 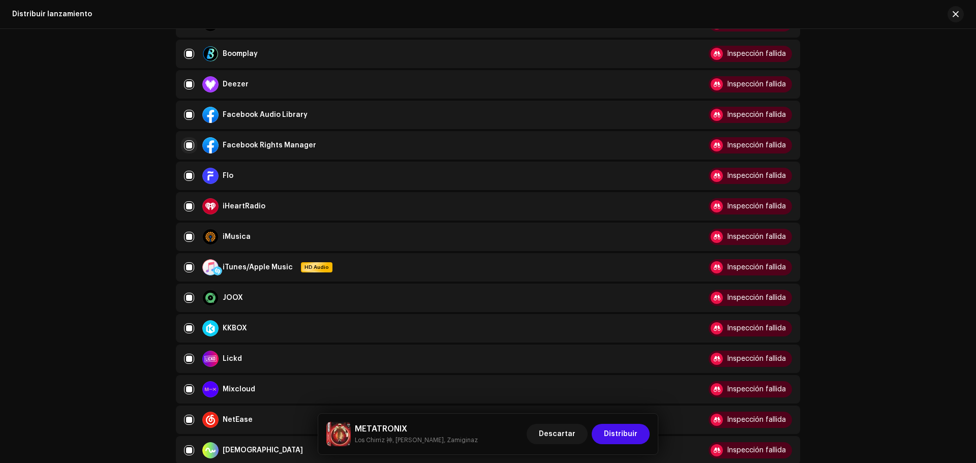 I want to click on div: Mixcloud, so click(x=239, y=389).